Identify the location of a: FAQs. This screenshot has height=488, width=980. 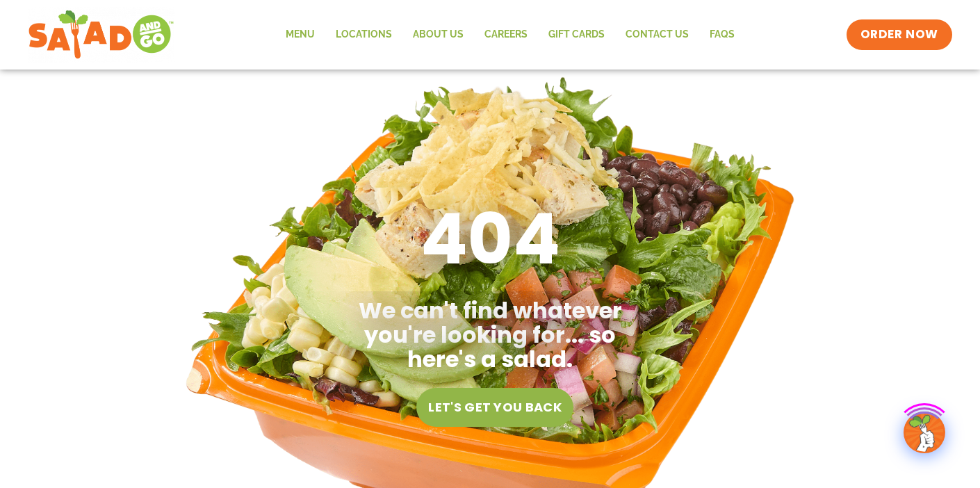
(722, 34).